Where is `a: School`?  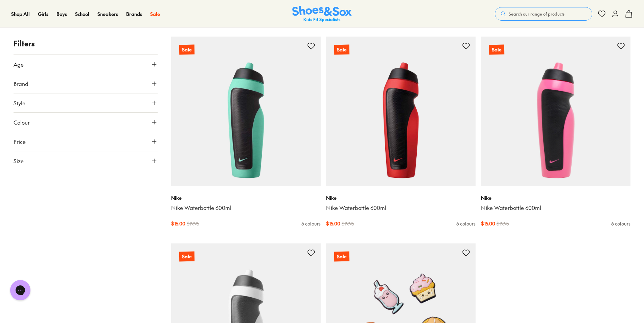
a: School is located at coordinates (83, 14).